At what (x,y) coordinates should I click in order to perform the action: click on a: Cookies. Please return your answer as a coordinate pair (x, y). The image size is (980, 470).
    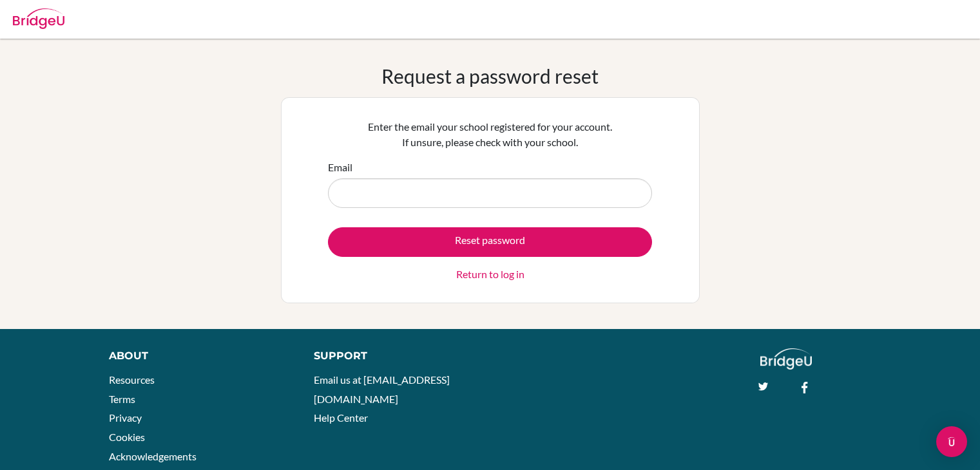
    Looking at the image, I should click on (127, 437).